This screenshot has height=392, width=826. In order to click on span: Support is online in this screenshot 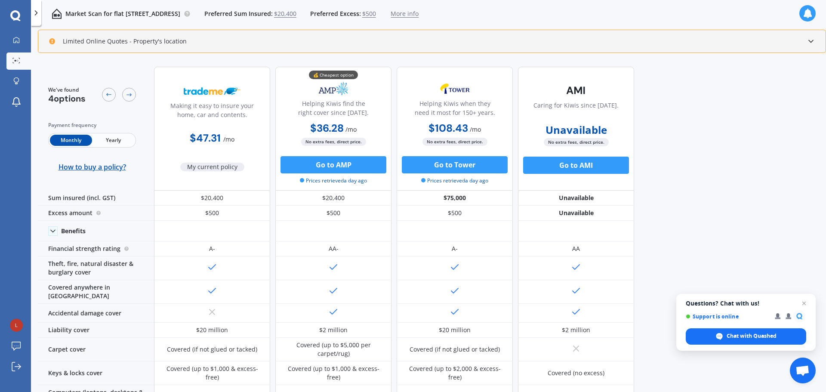, I will do `click(727, 316)`.